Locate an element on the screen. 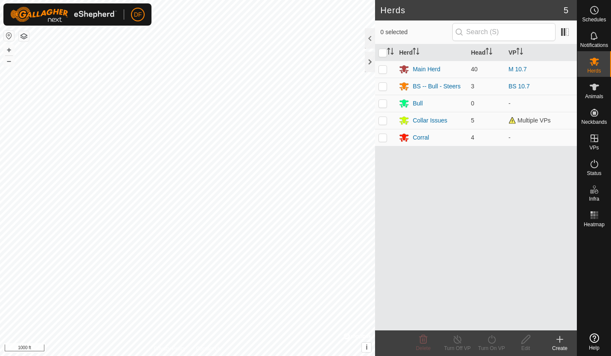 The width and height of the screenshot is (611, 356). th: Head is located at coordinates (486, 52).